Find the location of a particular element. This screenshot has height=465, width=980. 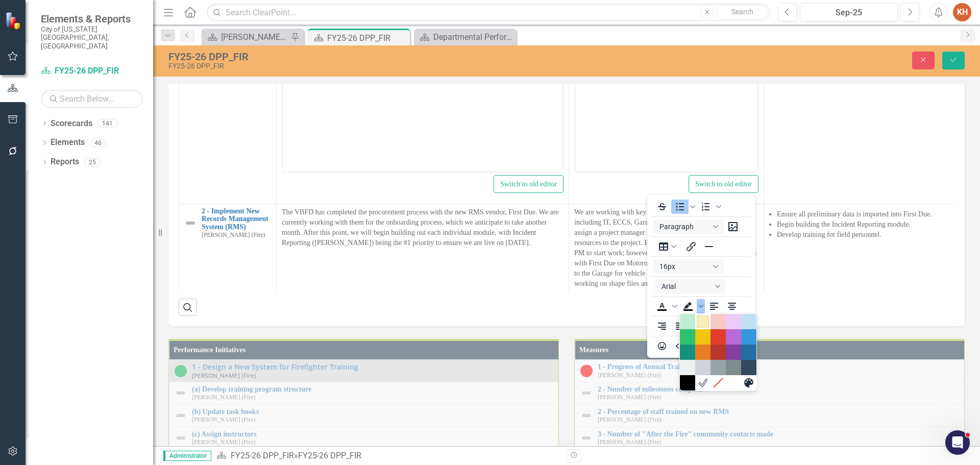

div: Light Gray is located at coordinates (688, 368).